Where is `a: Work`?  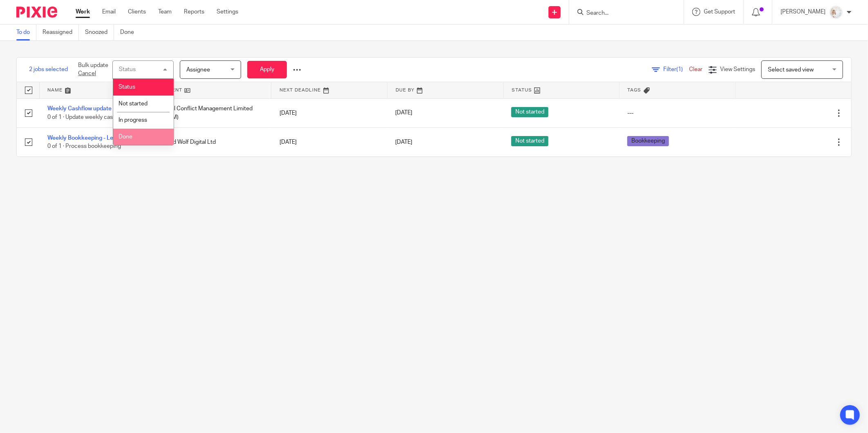 a: Work is located at coordinates (83, 12).